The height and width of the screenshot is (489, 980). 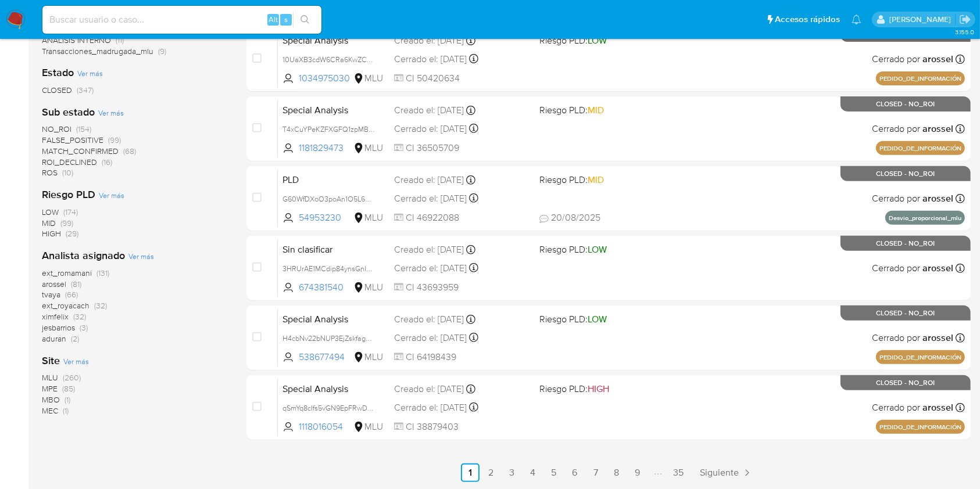 I want to click on a: Salir, so click(x=965, y=19).